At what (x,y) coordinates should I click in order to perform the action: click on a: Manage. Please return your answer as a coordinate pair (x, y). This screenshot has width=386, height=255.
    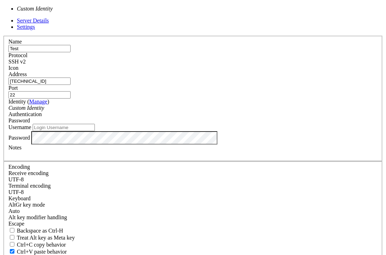
    Looking at the image, I should click on (38, 102).